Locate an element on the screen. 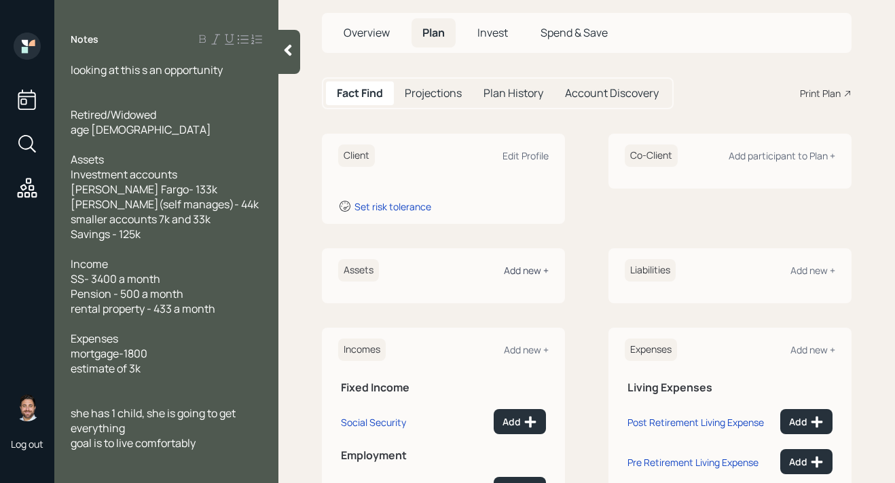  span: Invest is located at coordinates (492, 33).